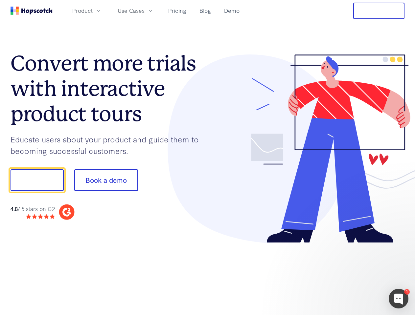 Image resolution: width=415 pixels, height=315 pixels. I want to click on a: Home, so click(32, 11).